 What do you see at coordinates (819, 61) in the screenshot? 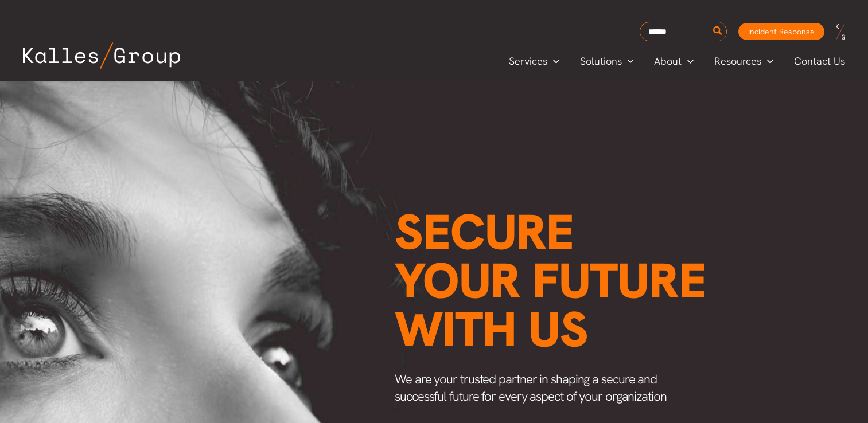
I see `span: Contact Us` at bounding box center [819, 61].